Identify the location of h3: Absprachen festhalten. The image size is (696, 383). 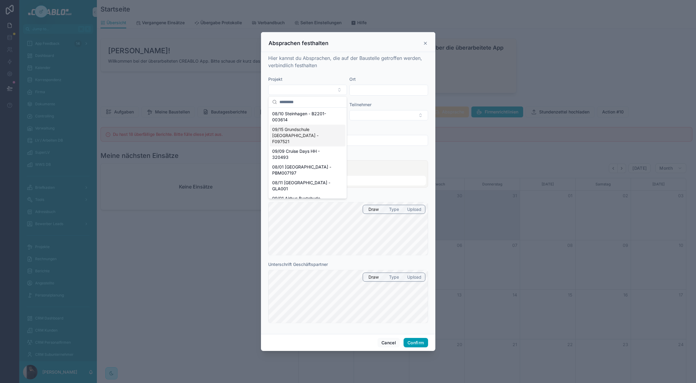
(298, 43).